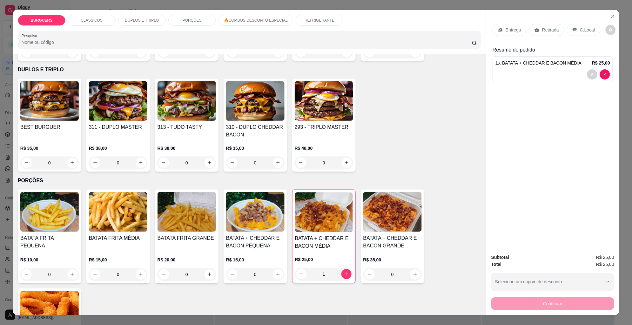  What do you see at coordinates (553, 281) in the screenshot?
I see `button: Selecione um cupom de desconto` at bounding box center [553, 281].